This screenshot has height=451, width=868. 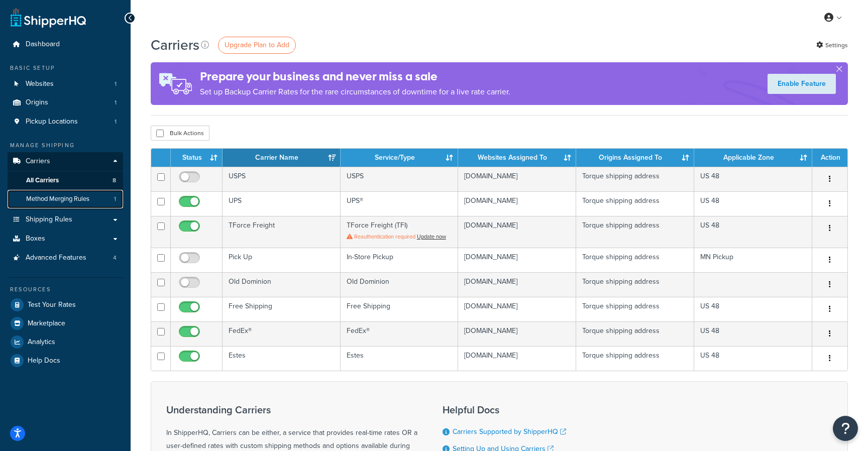 What do you see at coordinates (180, 133) in the screenshot?
I see `button: Bulk Actions` at bounding box center [180, 133].